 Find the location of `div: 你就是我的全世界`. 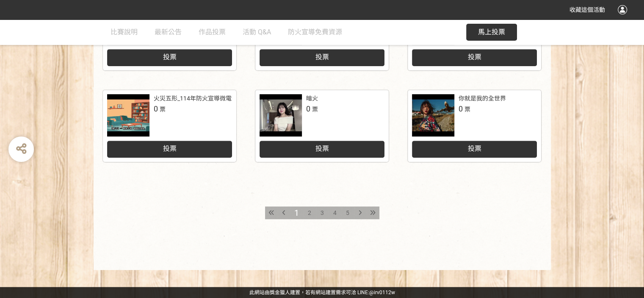

div: 你就是我的全世界 is located at coordinates (482, 98).